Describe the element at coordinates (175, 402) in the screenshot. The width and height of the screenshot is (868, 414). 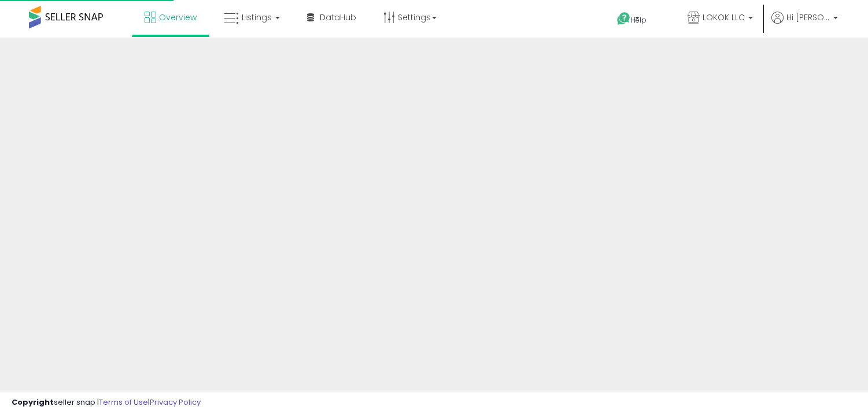
I see `a: Privacy Policy` at that location.